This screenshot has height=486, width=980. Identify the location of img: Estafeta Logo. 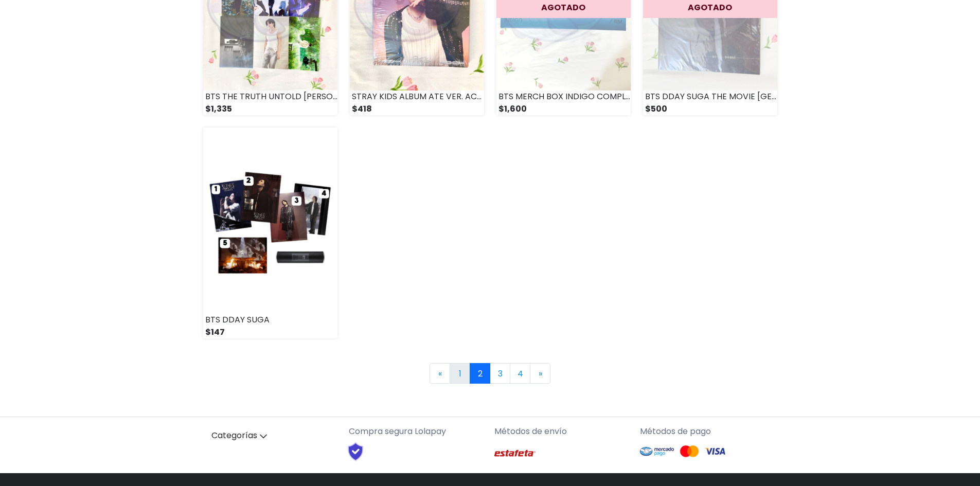
(515, 453).